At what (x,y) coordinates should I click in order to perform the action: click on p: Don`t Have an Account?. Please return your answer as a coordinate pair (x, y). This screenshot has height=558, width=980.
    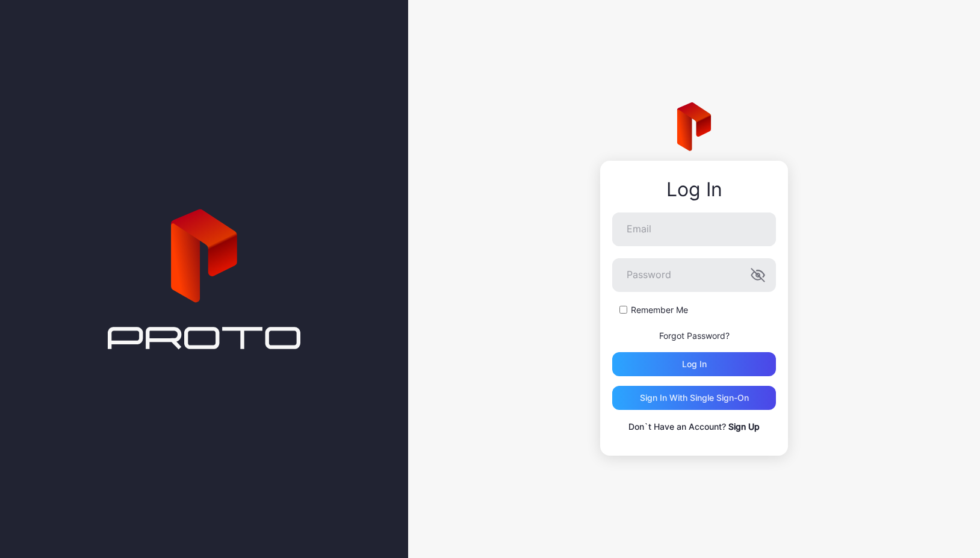
    Looking at the image, I should click on (694, 427).